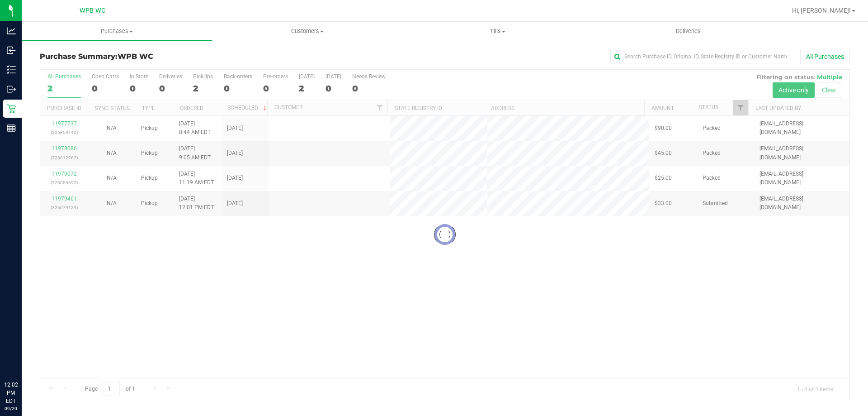  Describe the element at coordinates (701, 57) in the screenshot. I see `input: Search Purchase ID, Original ID, State Registry ID or Customer Name...` at that location.